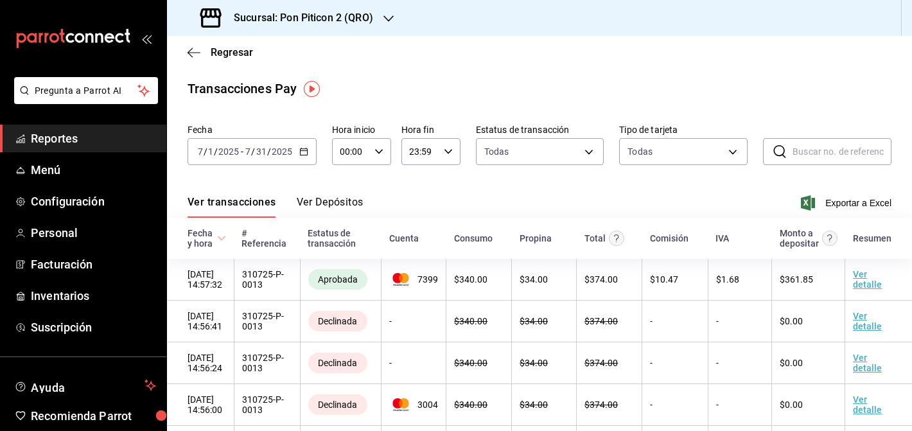 This screenshot has width=912, height=431. What do you see at coordinates (496, 151) in the screenshot?
I see `span: Todas` at bounding box center [496, 151].